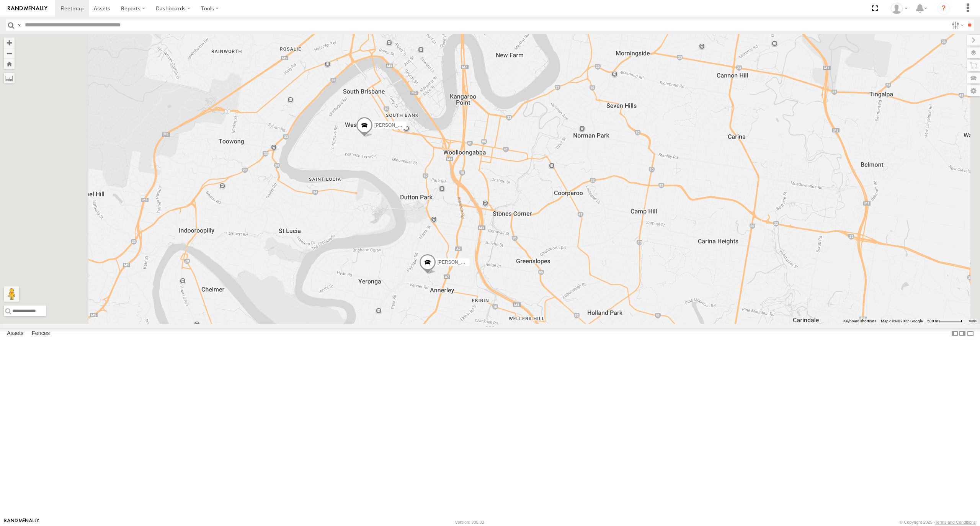 This screenshot has width=980, height=526. I want to click on button: Zoom Home, so click(9, 63).